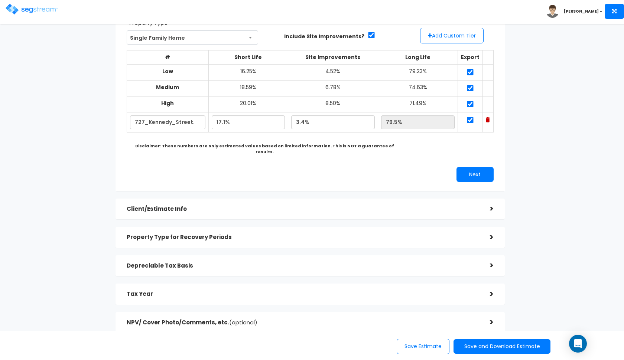 The image size is (624, 360). I want to click on img: Trash Icon, so click(488, 120).